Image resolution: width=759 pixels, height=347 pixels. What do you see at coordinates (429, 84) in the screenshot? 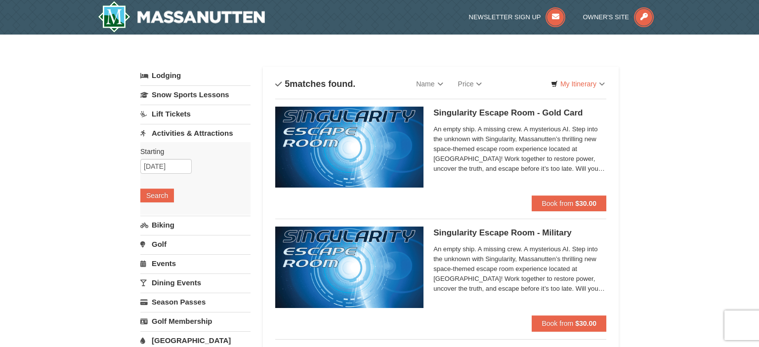
I see `a: Name` at bounding box center [429, 84].